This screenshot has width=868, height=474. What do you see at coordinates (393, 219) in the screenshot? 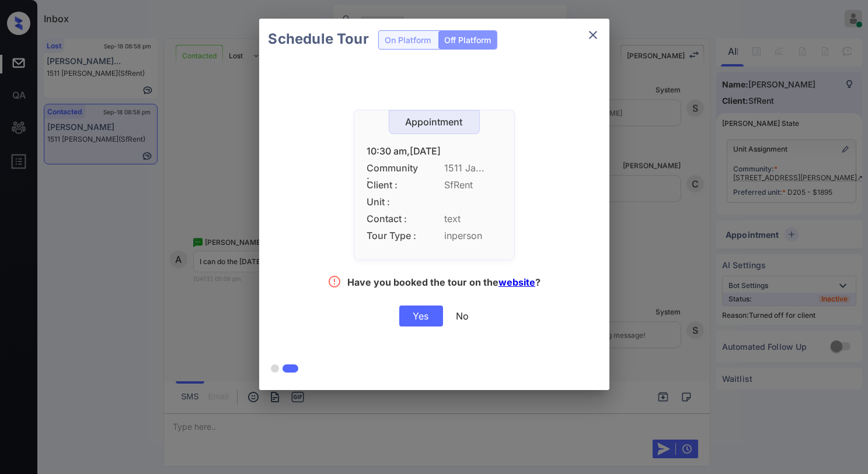
I see `span: Contact :` at bounding box center [393, 219].